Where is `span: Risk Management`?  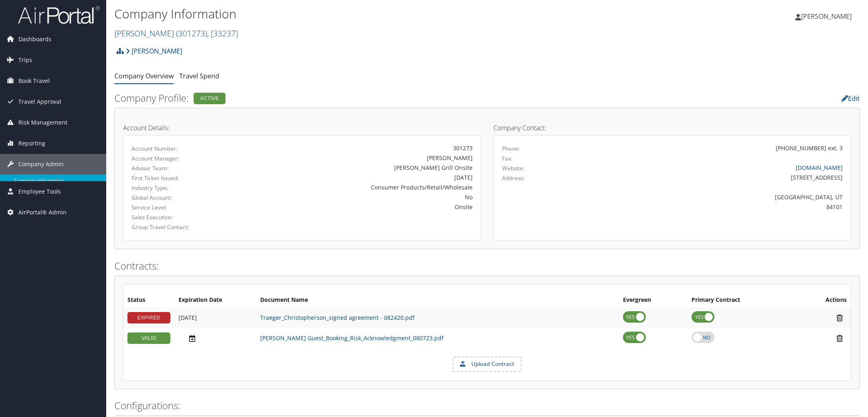 span: Risk Management is located at coordinates (43, 123).